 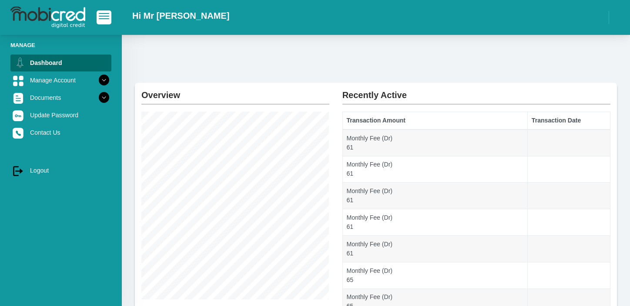 What do you see at coordinates (61, 115) in the screenshot?
I see `a: Update Password` at bounding box center [61, 115].